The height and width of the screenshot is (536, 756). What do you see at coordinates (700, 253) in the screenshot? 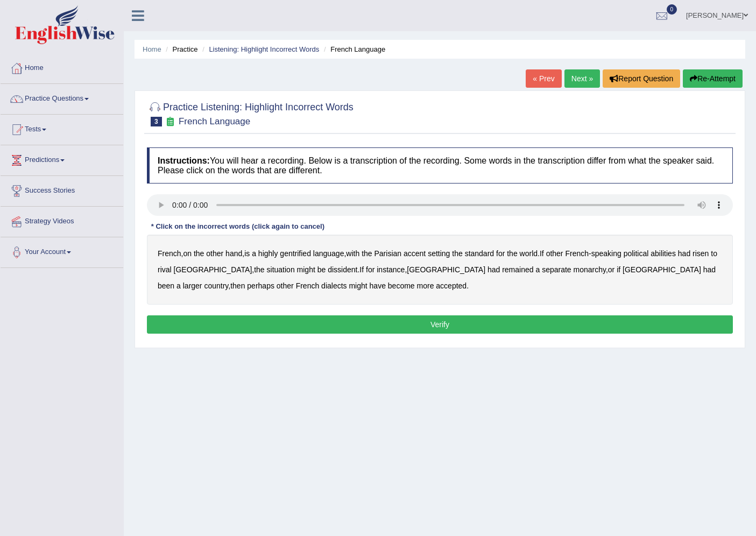
I see `b: risen` at bounding box center [700, 253].